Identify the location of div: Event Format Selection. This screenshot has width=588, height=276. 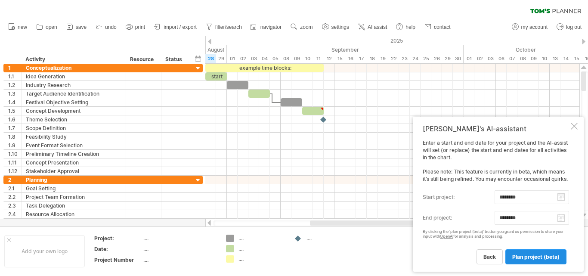
(74, 145).